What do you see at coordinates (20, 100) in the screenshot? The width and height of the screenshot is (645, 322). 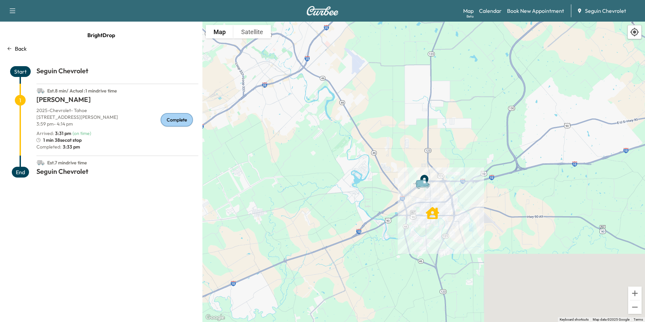 I see `span: 1` at bounding box center [20, 100].